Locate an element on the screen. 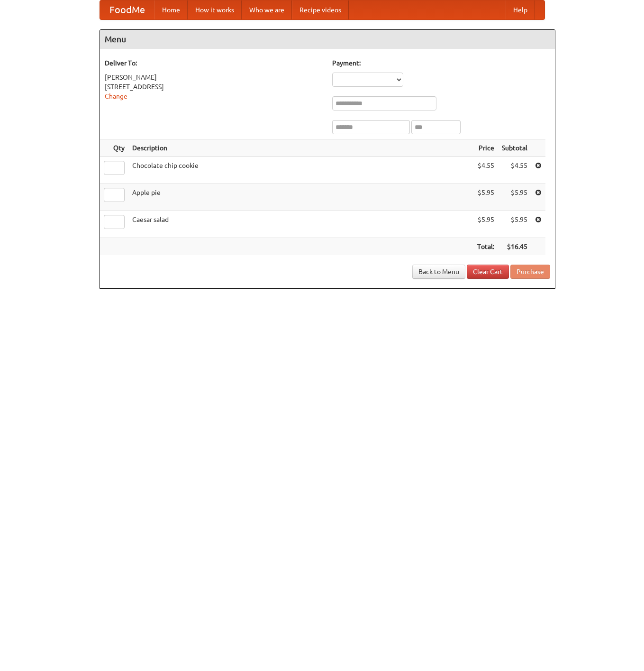  a: Who we are is located at coordinates (267, 10).